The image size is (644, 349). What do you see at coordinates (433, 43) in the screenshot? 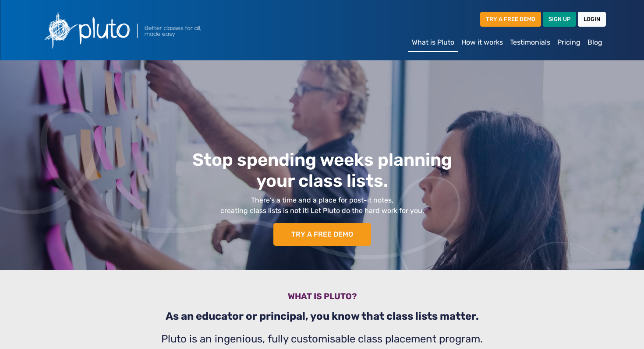
I see `a: What is Pluto` at bounding box center [433, 43].